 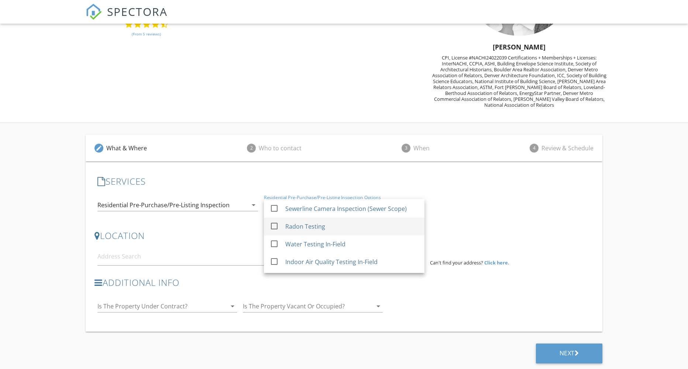 What do you see at coordinates (146, 34) in the screenshot?
I see `a: (From 5 reviews)` at bounding box center [146, 34].